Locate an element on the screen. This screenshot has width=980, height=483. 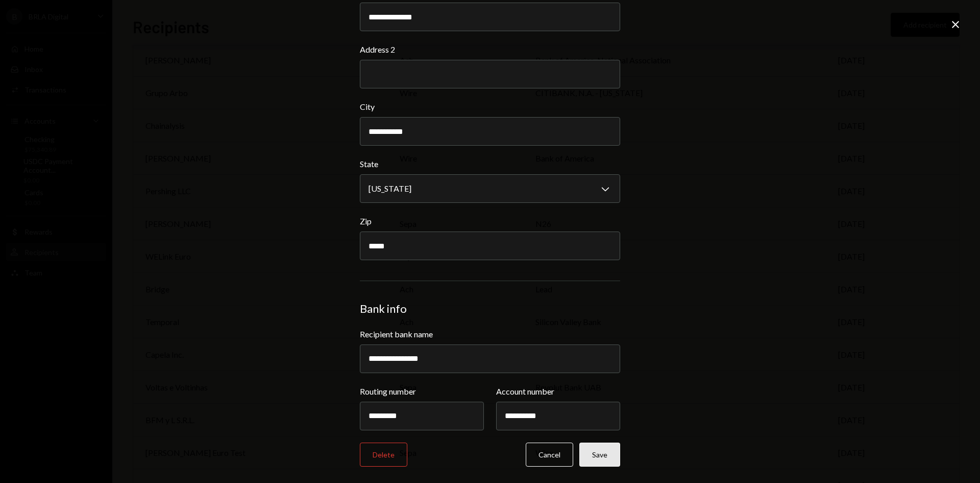
label: Address 2 is located at coordinates (490, 49).